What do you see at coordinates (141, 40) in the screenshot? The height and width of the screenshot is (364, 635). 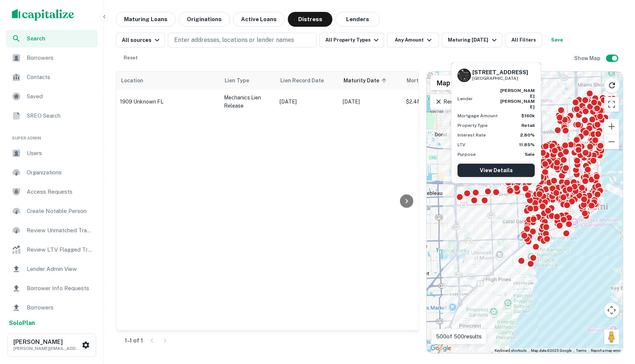 I see `div: All sources` at bounding box center [141, 40].